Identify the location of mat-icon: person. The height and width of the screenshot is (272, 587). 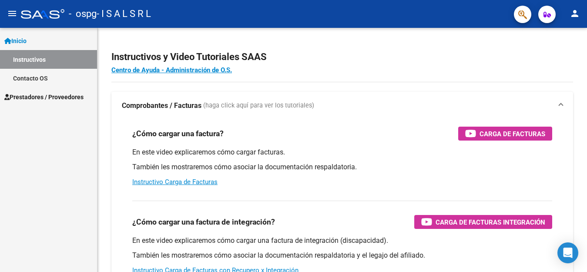
(574, 13).